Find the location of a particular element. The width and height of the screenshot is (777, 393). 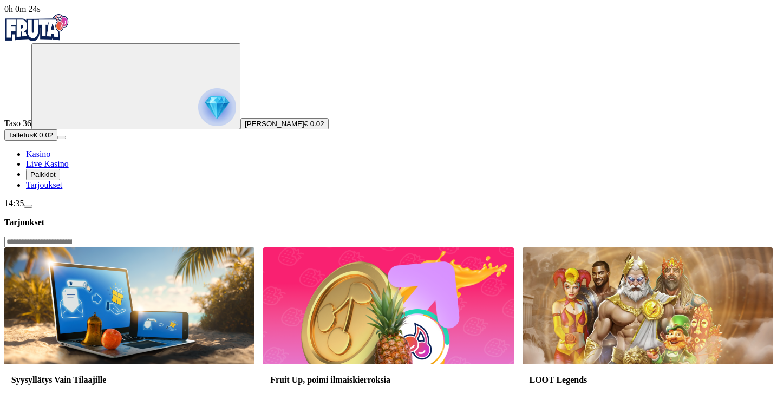

button: Palkkiot is located at coordinates (43, 174).